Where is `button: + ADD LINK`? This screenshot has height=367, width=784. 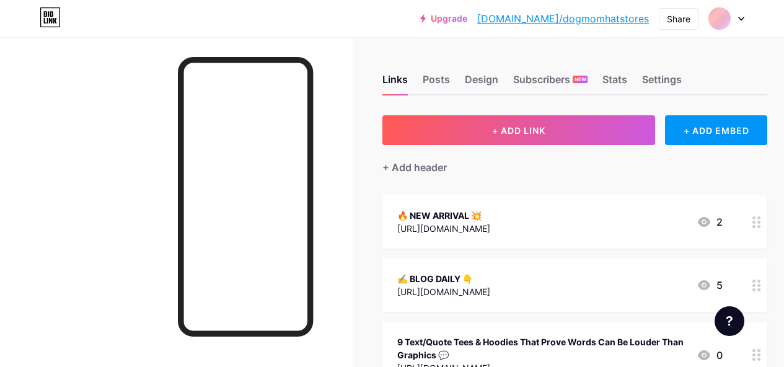
button: + ADD LINK is located at coordinates (519, 130).